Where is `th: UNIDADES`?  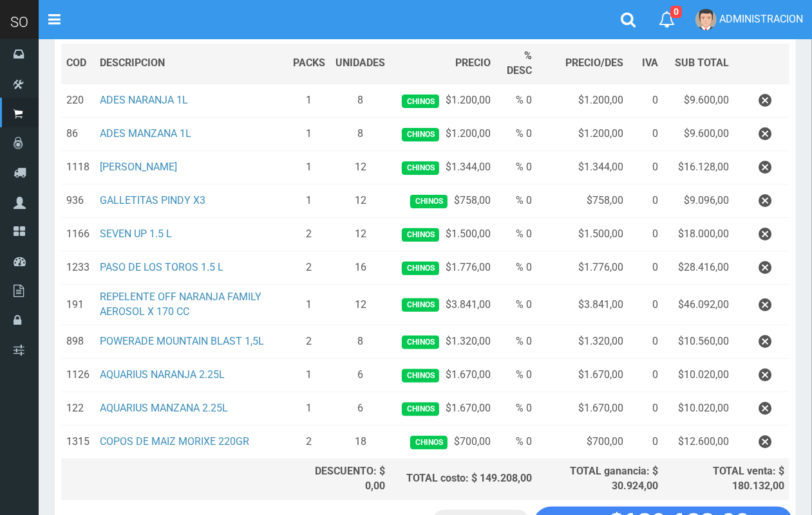 th: UNIDADES is located at coordinates (360, 63).